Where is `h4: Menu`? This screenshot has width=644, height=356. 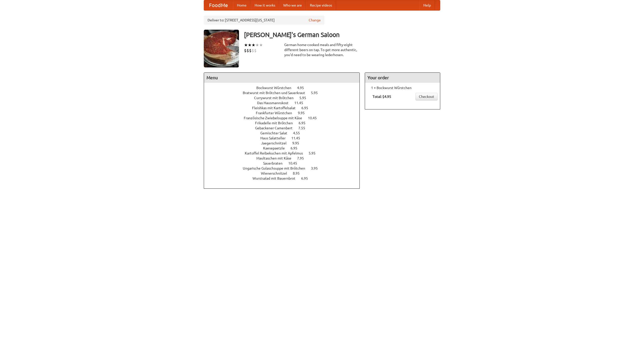
h4: Menu is located at coordinates (282, 78).